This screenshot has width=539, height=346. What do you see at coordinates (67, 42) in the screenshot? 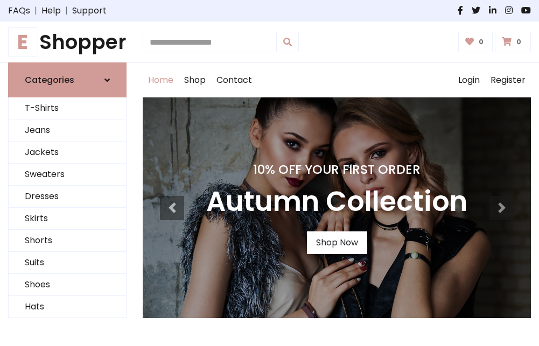
I see `h1: Shopper` at bounding box center [67, 42].